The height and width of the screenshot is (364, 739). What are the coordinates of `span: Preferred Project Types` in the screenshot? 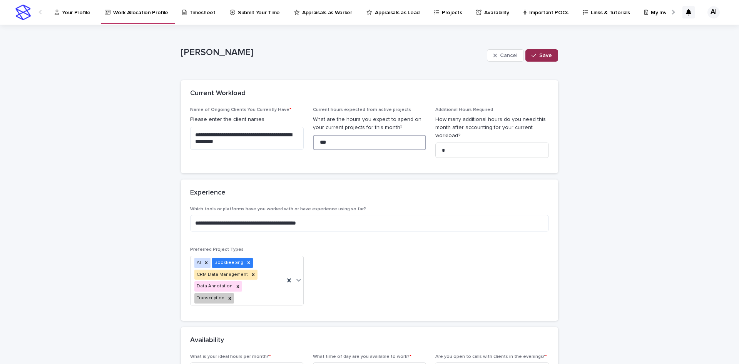 It's located at (217, 249).